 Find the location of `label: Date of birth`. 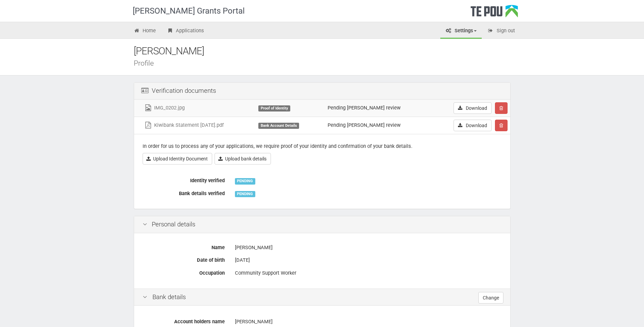

label: Date of birth is located at coordinates (184, 259).